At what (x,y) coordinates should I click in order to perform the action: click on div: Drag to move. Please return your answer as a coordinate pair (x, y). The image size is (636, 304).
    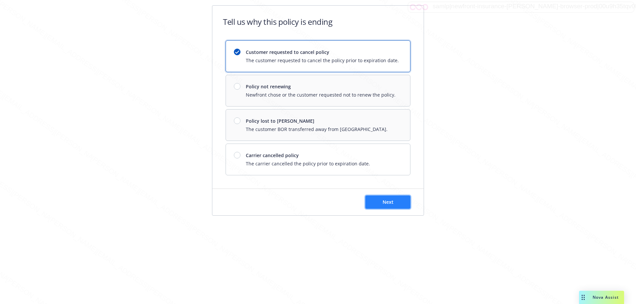
    Looking at the image, I should click on (583, 298).